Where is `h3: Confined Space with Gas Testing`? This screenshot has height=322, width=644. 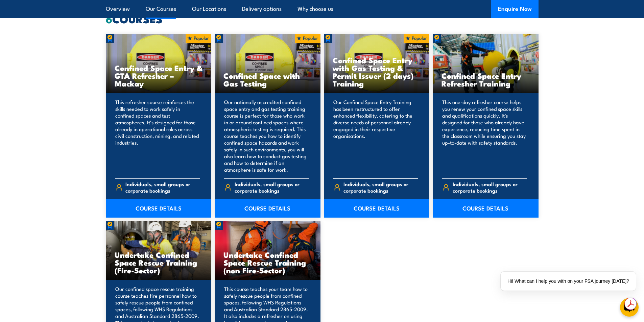 h3: Confined Space with Gas Testing is located at coordinates (268, 80).